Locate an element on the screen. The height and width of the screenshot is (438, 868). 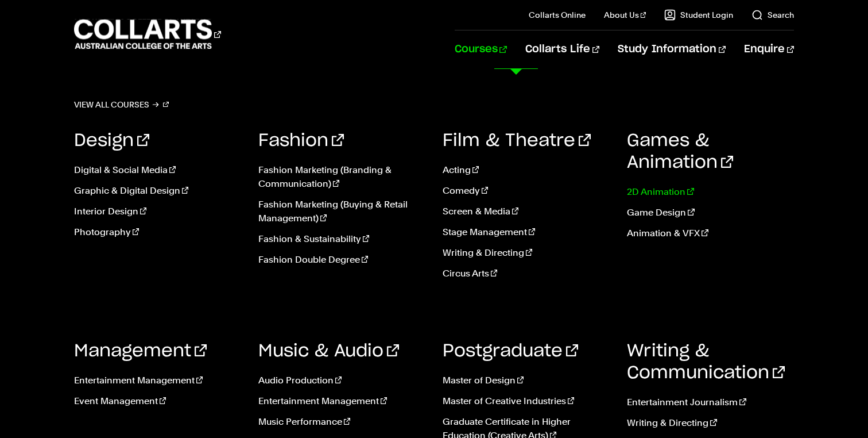
a: Entertainment Journalism is located at coordinates (710, 402).